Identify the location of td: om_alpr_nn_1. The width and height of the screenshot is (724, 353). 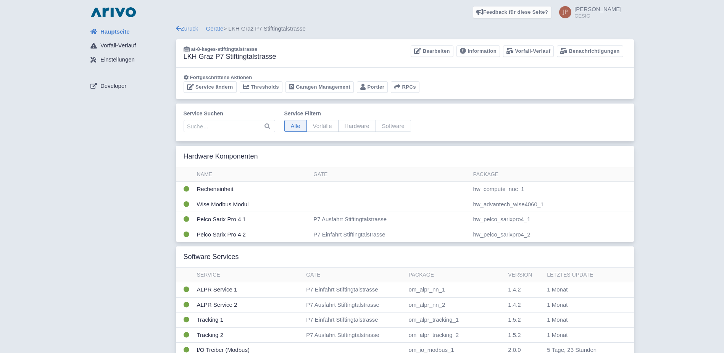
(455, 290).